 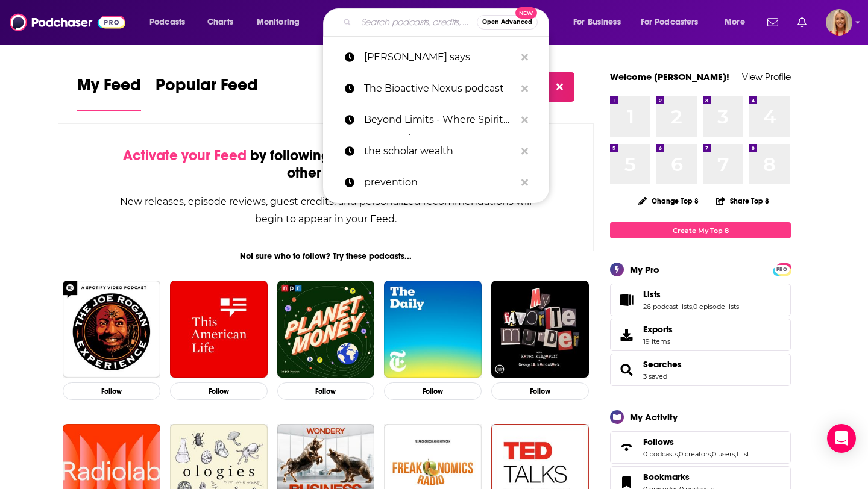 I want to click on a: PRO, so click(x=782, y=269).